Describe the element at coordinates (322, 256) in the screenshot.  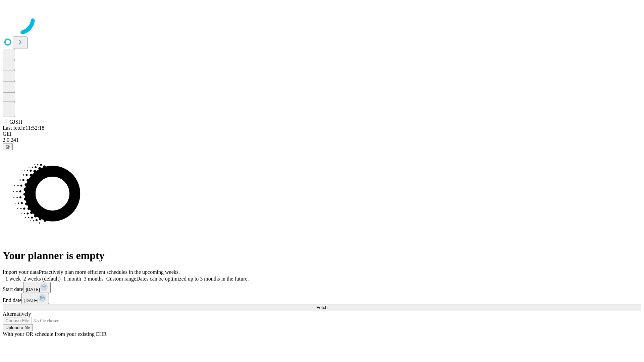
I see `h1: Your planner is empty` at that location.